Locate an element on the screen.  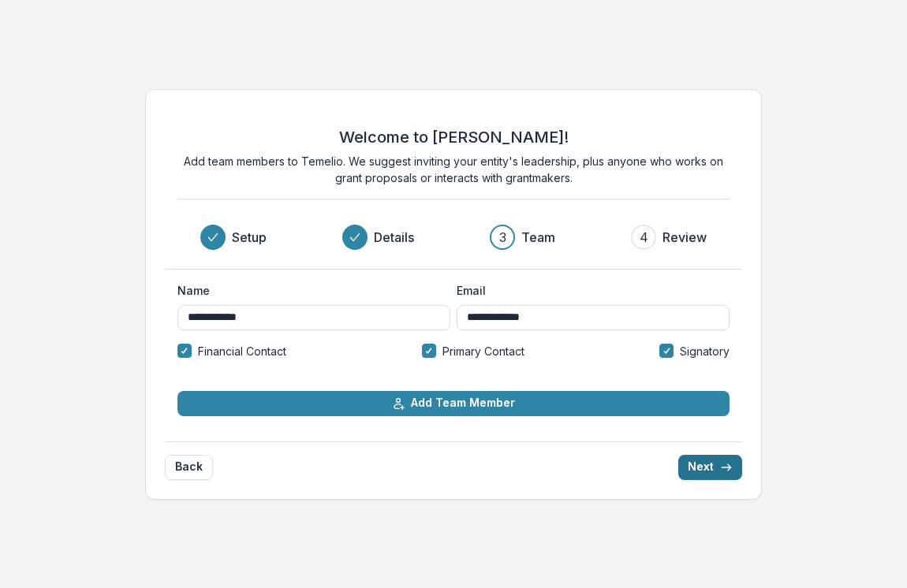
label: Name is located at coordinates (309, 291).